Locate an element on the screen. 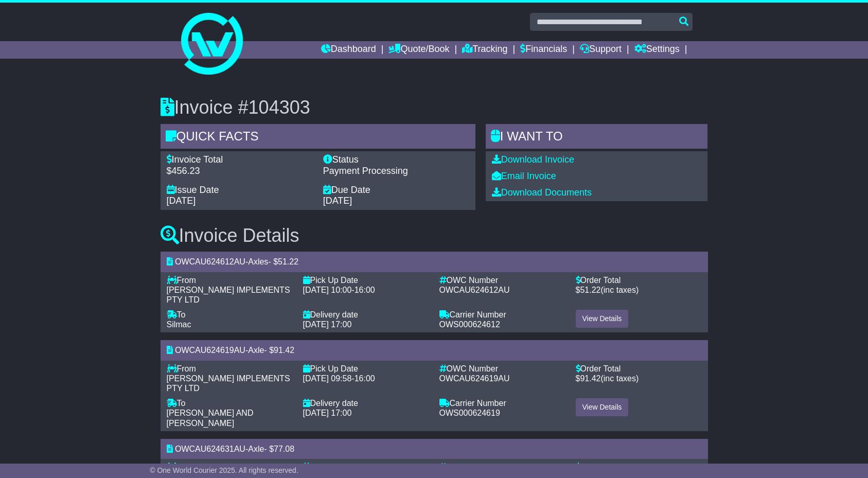 This screenshot has width=868, height=478. span: 77.08 is located at coordinates (284, 448).